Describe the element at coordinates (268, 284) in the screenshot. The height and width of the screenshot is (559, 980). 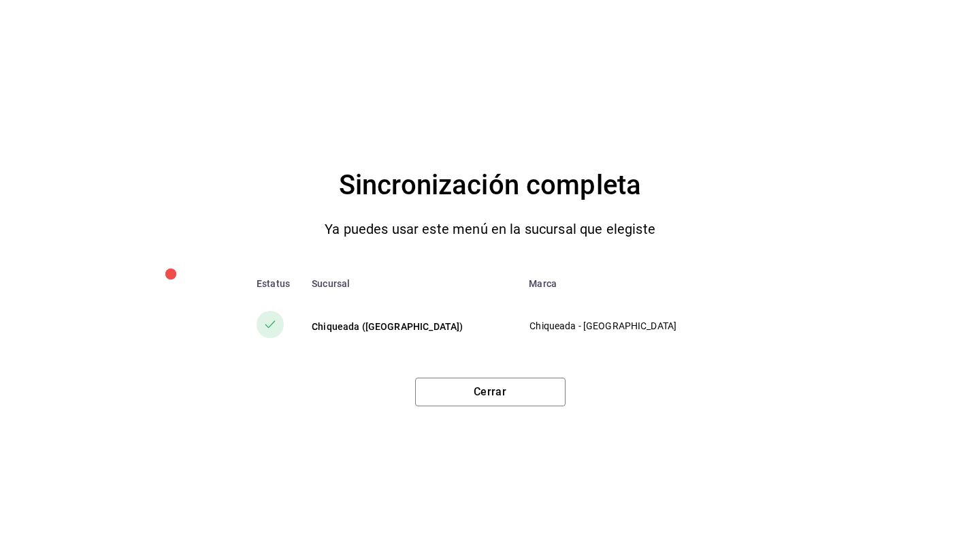
I see `th: Estatus` at that location.